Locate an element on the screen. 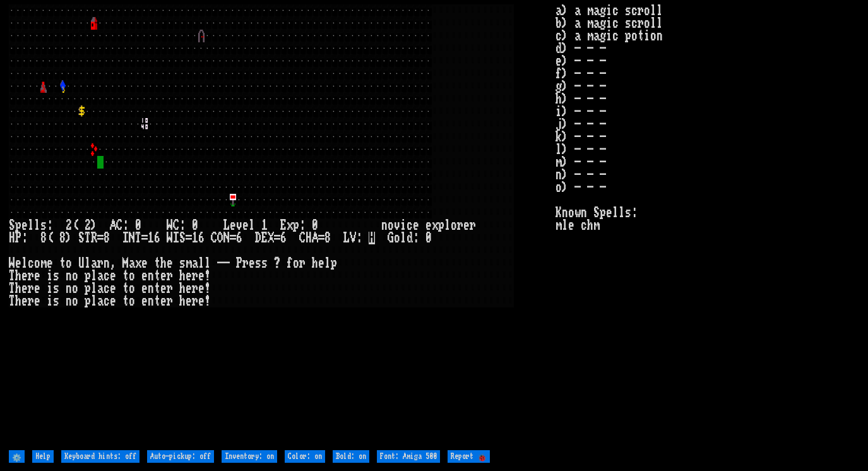 The height and width of the screenshot is (471, 868). div: D is located at coordinates (258, 238).